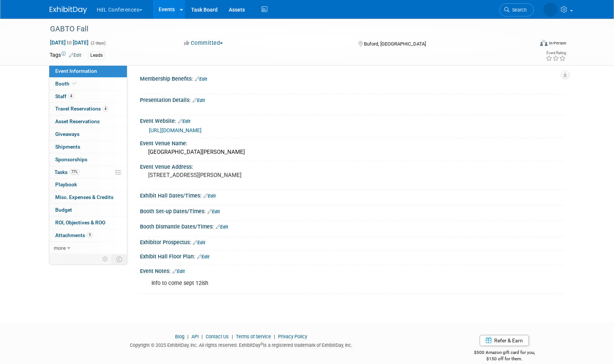  What do you see at coordinates (352, 211) in the screenshot?
I see `div: Booth Set-up Dates/Times:` at bounding box center [352, 211].